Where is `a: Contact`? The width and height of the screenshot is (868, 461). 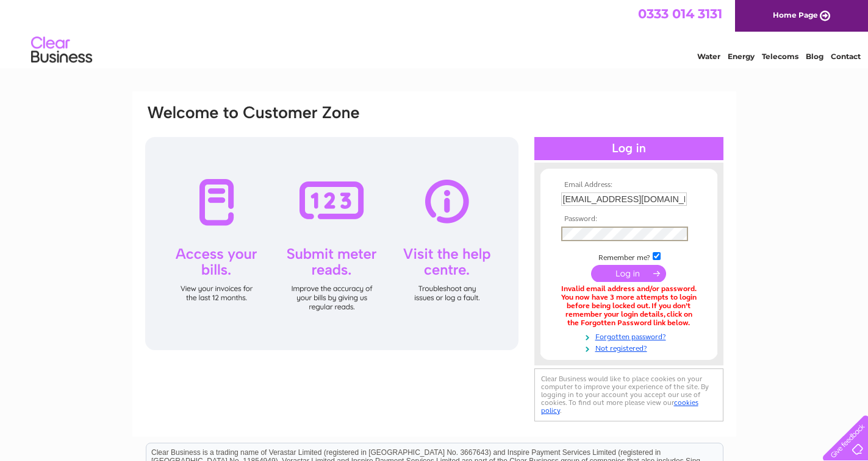
a: Contact is located at coordinates (845, 56).